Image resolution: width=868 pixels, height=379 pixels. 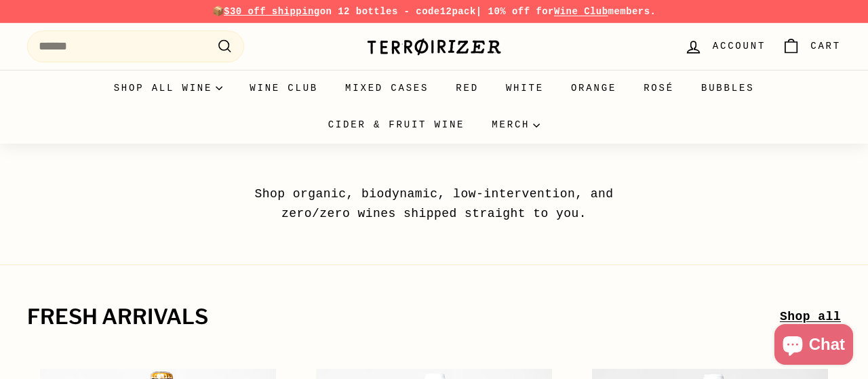 I want to click on a: White, so click(x=524, y=88).